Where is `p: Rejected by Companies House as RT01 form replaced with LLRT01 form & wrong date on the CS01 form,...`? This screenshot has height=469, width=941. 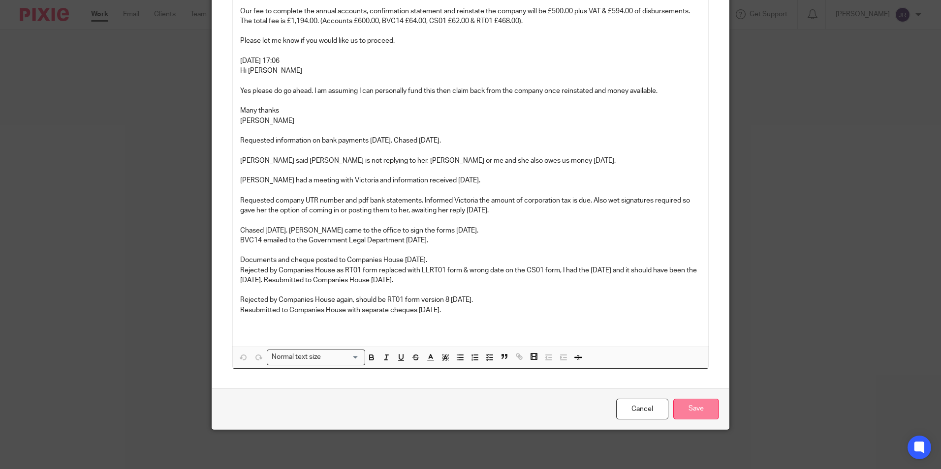 p: Rejected by Companies House as RT01 form replaced with LLRT01 form & wrong date on the CS01 form,... is located at coordinates (470, 276).